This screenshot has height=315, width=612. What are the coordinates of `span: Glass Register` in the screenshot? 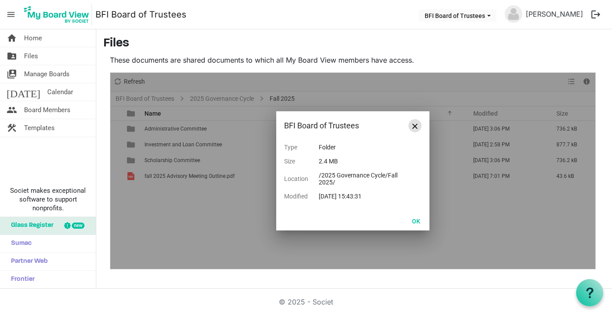 It's located at (30, 225).